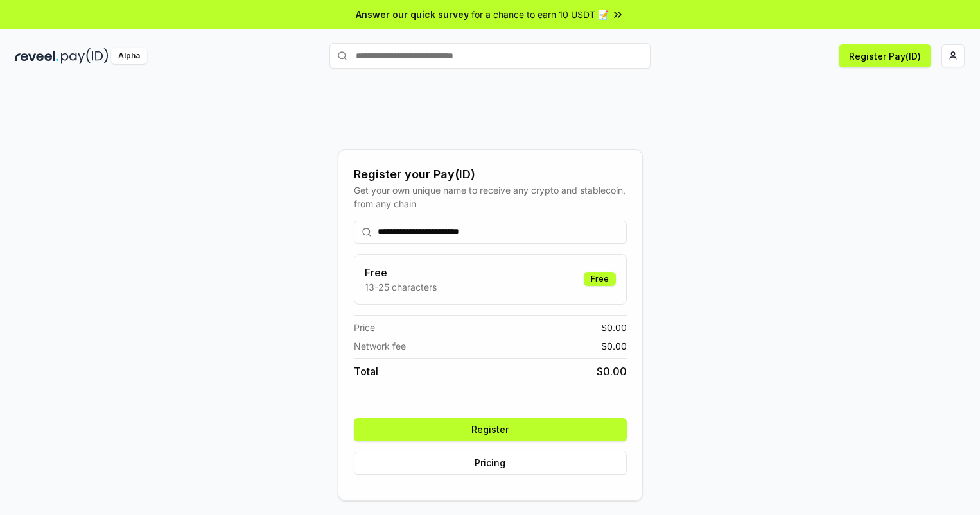 The image size is (980, 515). What do you see at coordinates (490, 430) in the screenshot?
I see `button: Register` at bounding box center [490, 430].